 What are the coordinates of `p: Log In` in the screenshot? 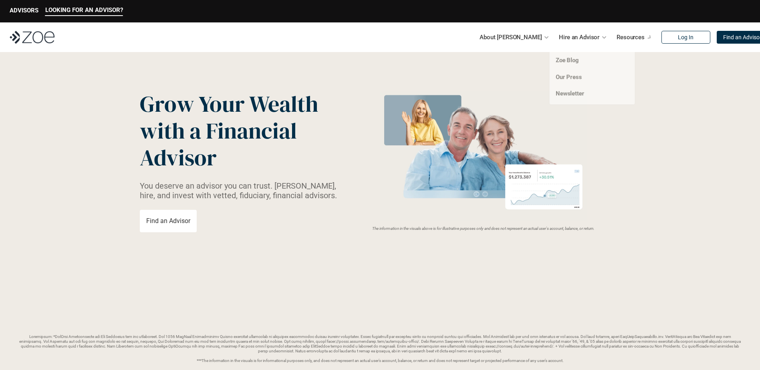 It's located at (686, 37).